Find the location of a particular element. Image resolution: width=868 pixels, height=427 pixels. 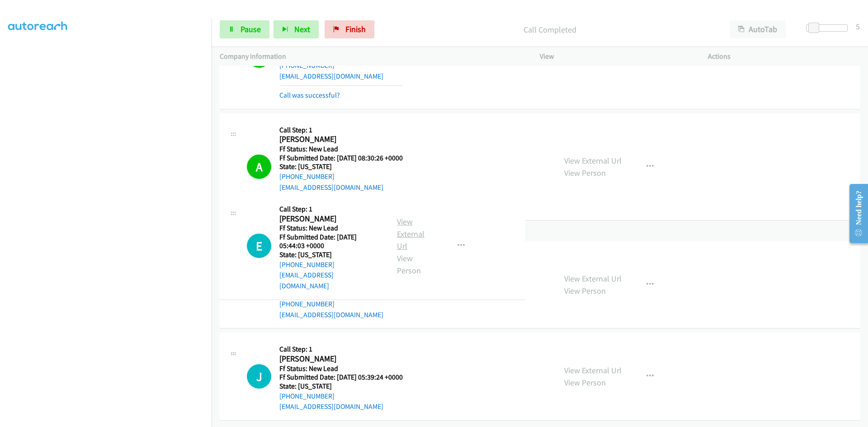

a: Pause is located at coordinates (245, 30).